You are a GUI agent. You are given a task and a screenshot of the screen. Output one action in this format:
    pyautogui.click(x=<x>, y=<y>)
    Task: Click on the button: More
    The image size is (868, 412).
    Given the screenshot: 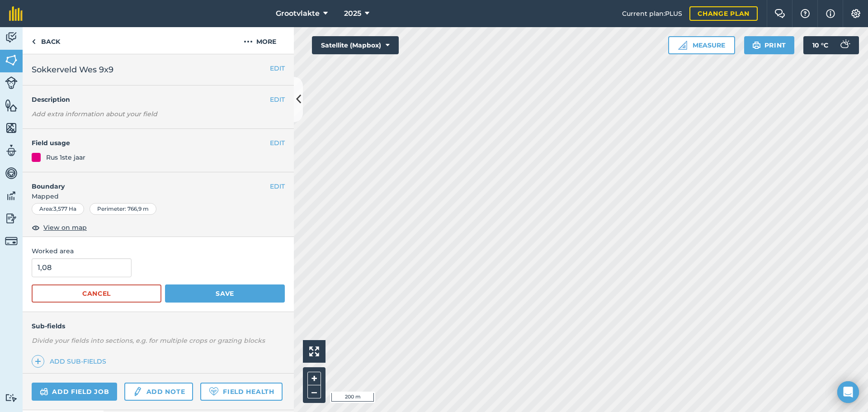 What is the action you would take?
    pyautogui.click(x=260, y=40)
    